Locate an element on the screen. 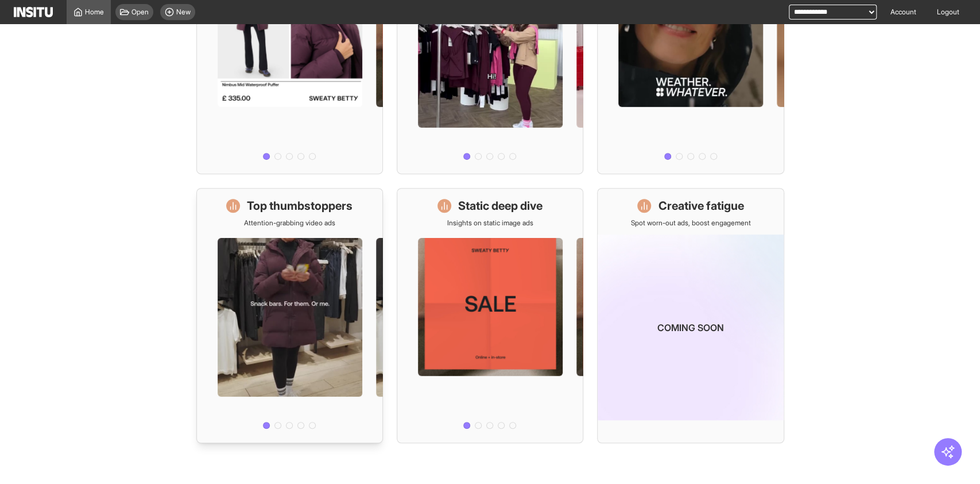 This screenshot has width=980, height=484. p: Insights on static image ads is located at coordinates (490, 223).